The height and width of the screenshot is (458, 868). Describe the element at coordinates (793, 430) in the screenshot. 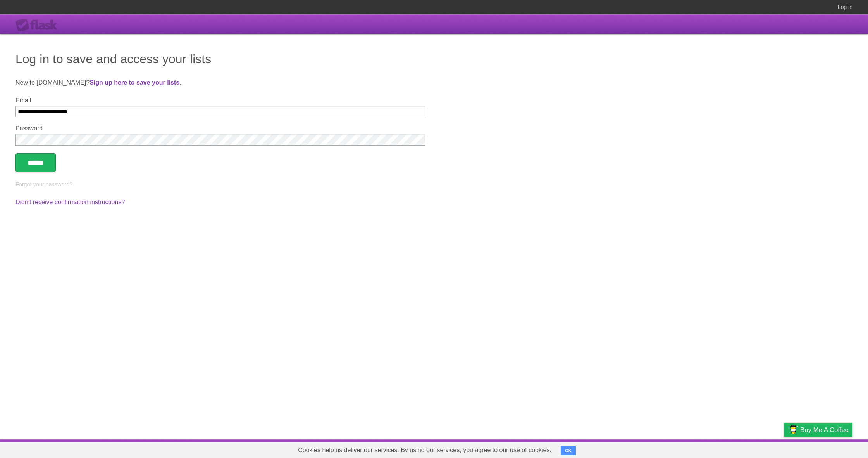

I see `img: Buy me a coffee` at that location.